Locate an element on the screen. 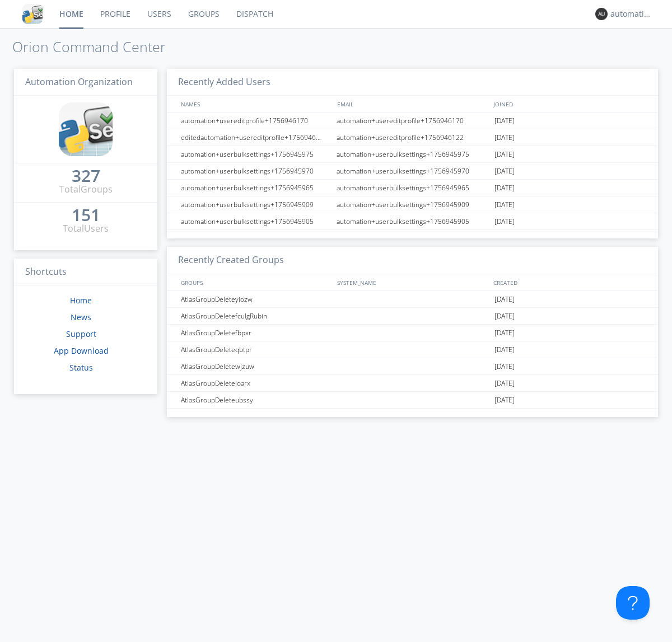  a: Status is located at coordinates (81, 367).